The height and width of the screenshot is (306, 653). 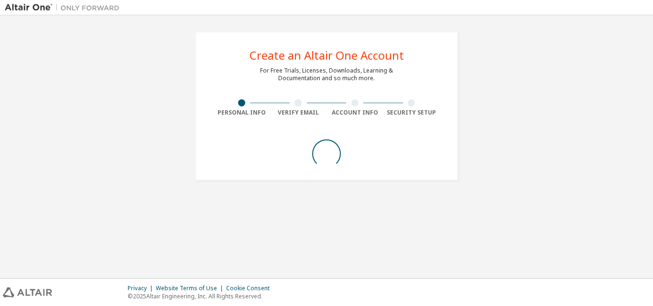 I want to click on img: altair_logo.svg, so click(x=27, y=292).